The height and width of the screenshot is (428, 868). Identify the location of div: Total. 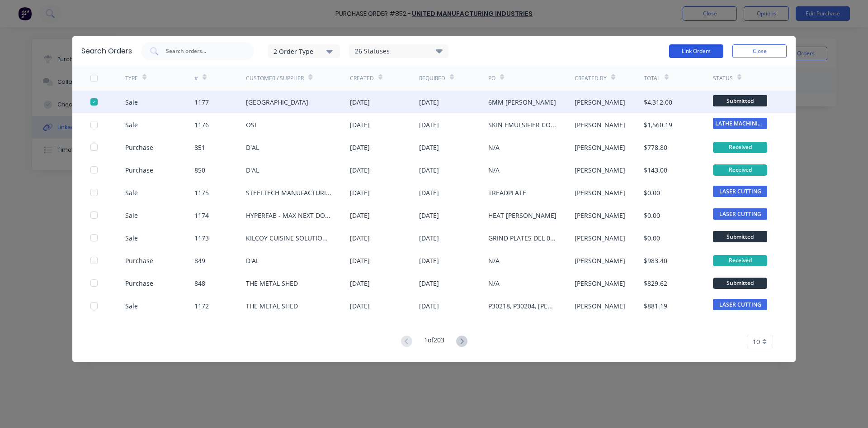
(652, 78).